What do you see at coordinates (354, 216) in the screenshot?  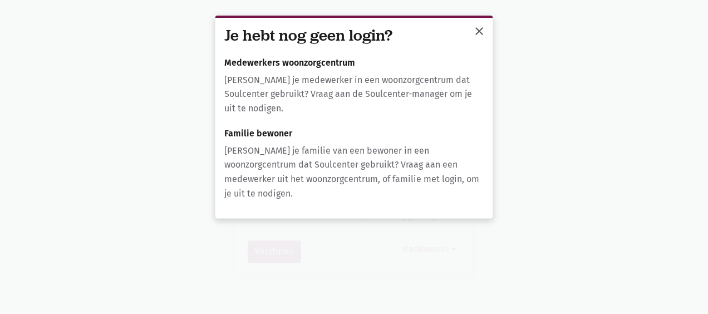 I see `form: Aanmeldlink versturen` at bounding box center [354, 216].